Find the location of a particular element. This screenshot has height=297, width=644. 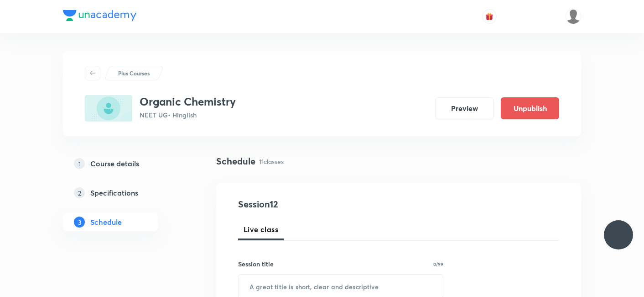

button: Unpublish is located at coordinates (530, 108).